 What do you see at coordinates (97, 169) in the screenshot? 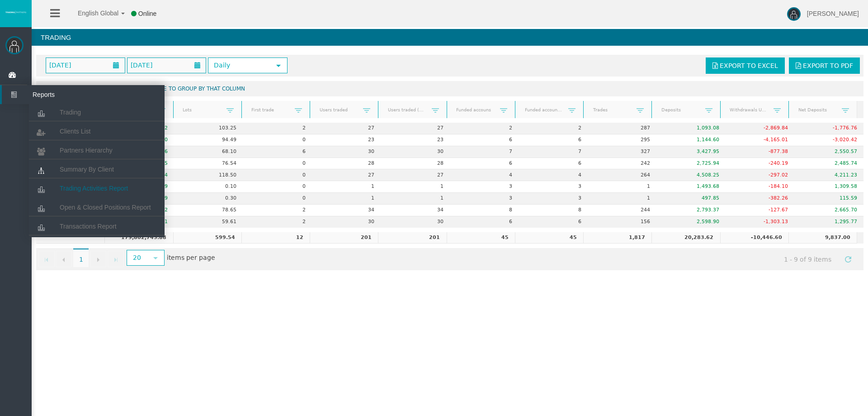
I see `a: Summary By Client` at bounding box center [97, 169].